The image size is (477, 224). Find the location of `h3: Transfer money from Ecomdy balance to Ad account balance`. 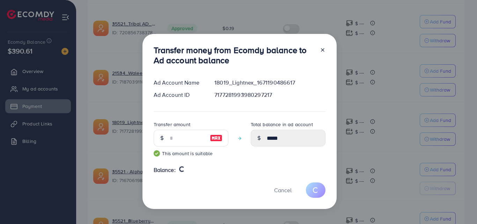

h3: Transfer money from Ecomdy balance to Ad account balance is located at coordinates (234, 55).